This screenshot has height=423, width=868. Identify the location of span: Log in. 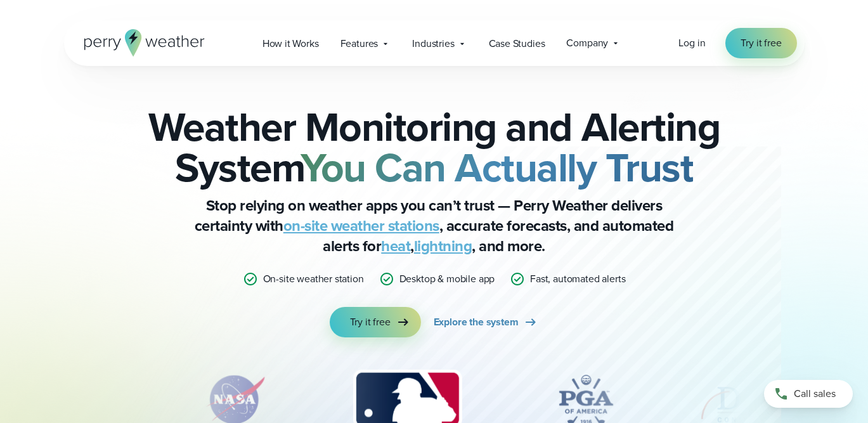
(692, 43).